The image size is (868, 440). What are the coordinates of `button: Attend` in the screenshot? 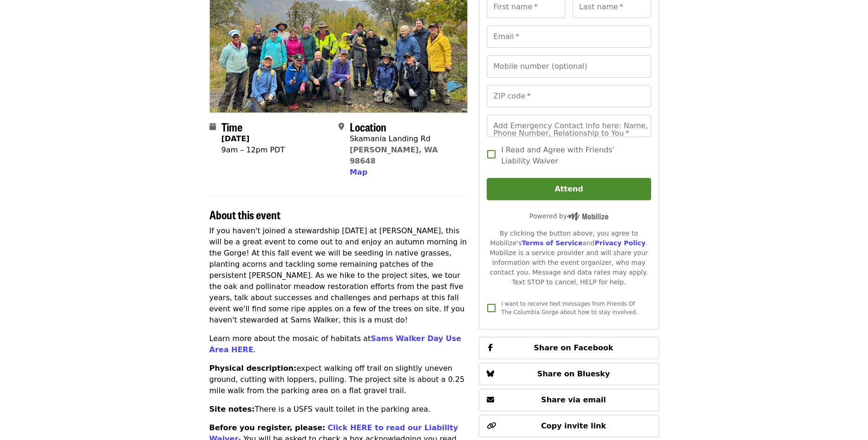 It's located at (568, 189).